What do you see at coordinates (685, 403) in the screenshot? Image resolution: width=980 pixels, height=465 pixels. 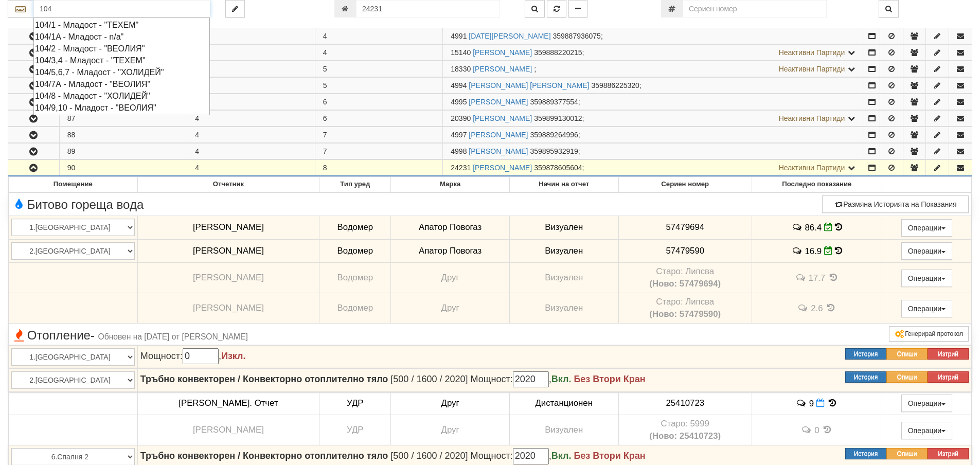 I see `span: 25410723` at bounding box center [685, 403].